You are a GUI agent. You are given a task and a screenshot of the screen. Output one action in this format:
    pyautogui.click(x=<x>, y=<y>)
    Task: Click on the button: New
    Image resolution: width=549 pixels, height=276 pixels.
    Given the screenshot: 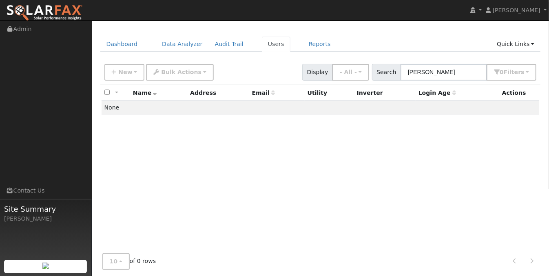 What is the action you would take?
    pyautogui.click(x=124, y=72)
    